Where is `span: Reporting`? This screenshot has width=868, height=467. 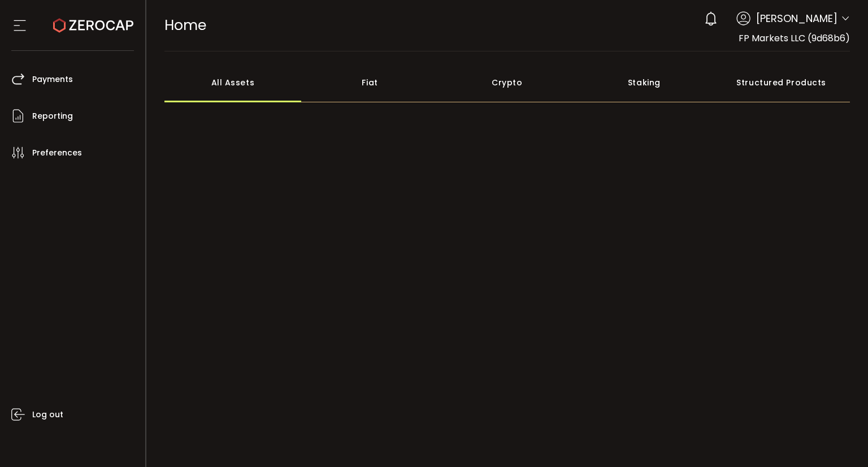 span: Reporting is located at coordinates (52, 116).